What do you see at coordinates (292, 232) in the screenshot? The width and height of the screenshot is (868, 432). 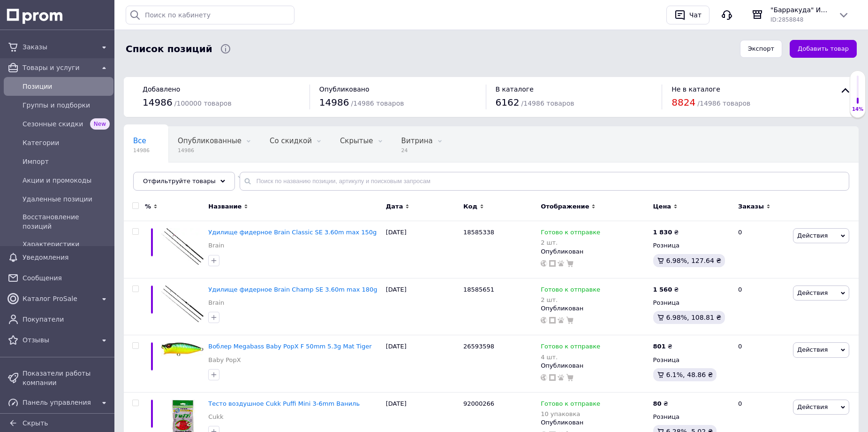 I see `span: Удилище фидерное Brain Classic SE 3.60m max 150g` at bounding box center [292, 232].